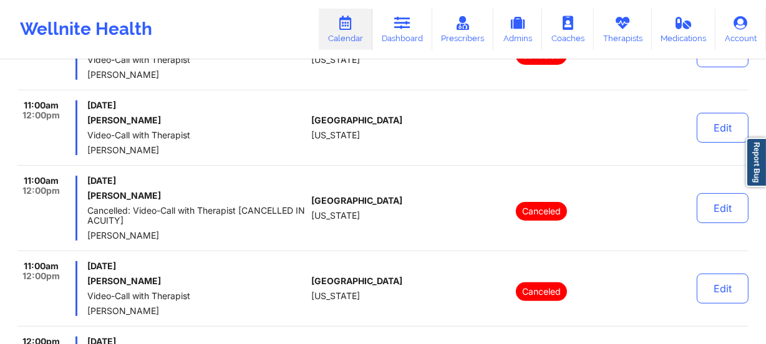 The width and height of the screenshot is (766, 344). What do you see at coordinates (402, 29) in the screenshot?
I see `a: Dashboard` at bounding box center [402, 29].